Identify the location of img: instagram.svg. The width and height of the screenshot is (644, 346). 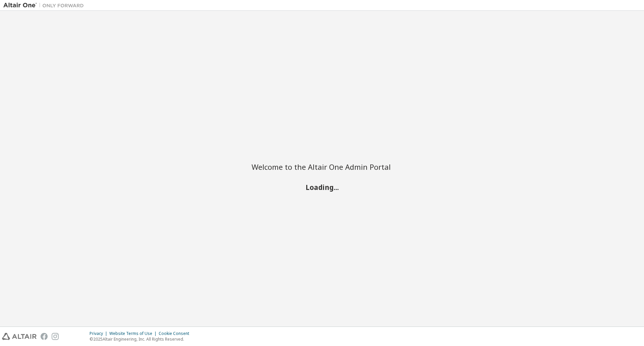
(55, 336).